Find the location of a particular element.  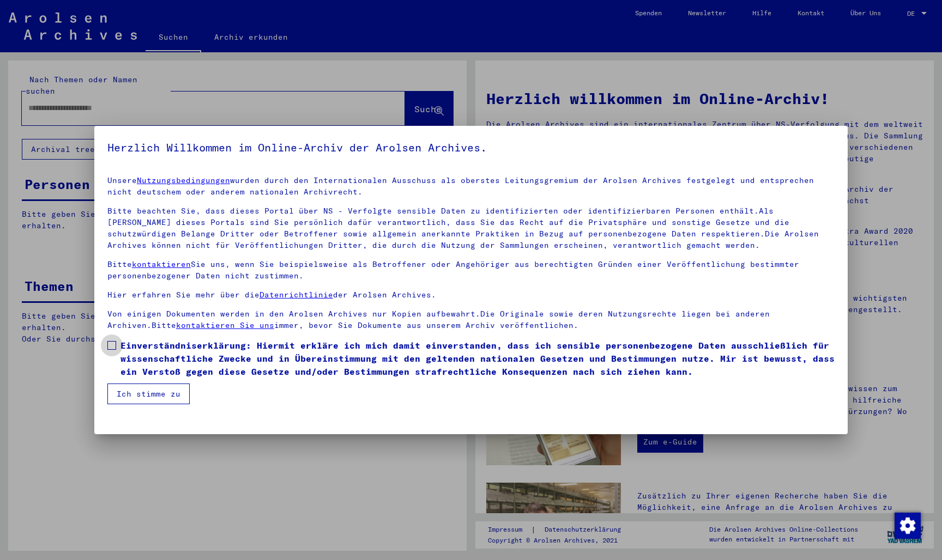

p: Unsere wurden durch den Internationalen Ausschuss als oberstes Leitungsgremium der Arolsen Archiv... is located at coordinates (471, 186).